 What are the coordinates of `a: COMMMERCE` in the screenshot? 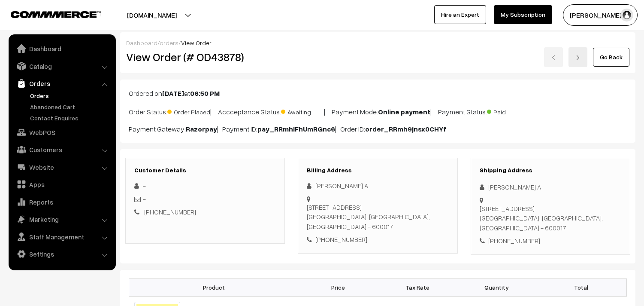 It's located at (48, 14).